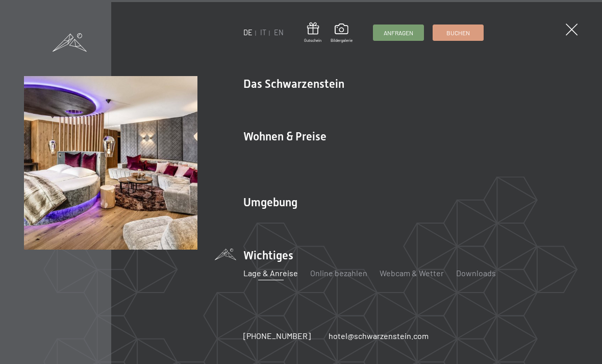 The width and height of the screenshot is (602, 364). Describe the element at coordinates (313, 41) in the screenshot. I see `span: Gutschein` at that location.